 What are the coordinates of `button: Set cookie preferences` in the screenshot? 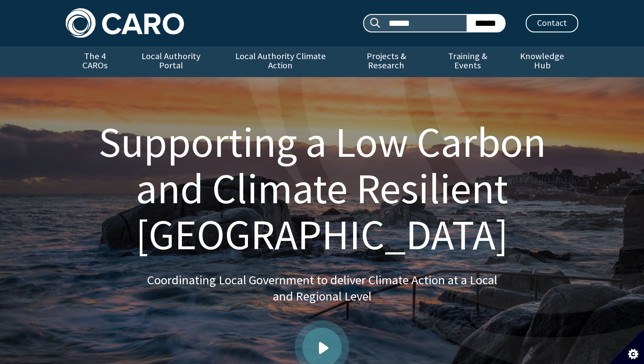 It's located at (627, 346).